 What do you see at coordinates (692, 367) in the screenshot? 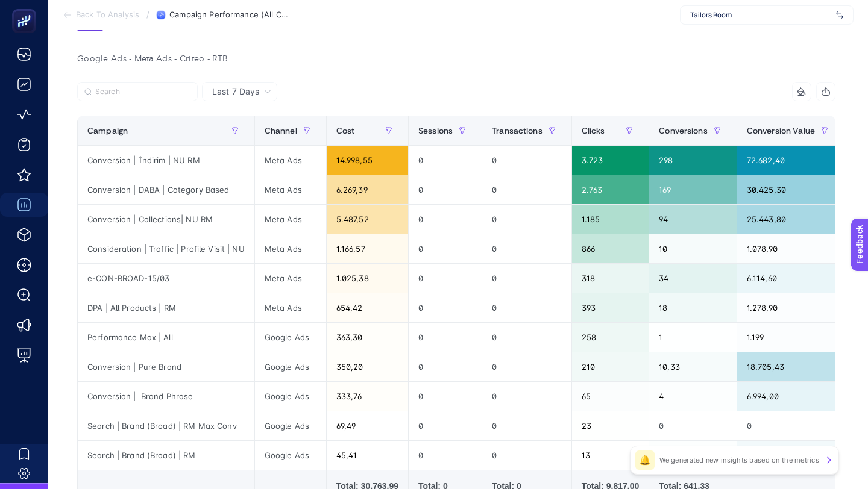
I see `div: 10,33` at bounding box center [692, 367].